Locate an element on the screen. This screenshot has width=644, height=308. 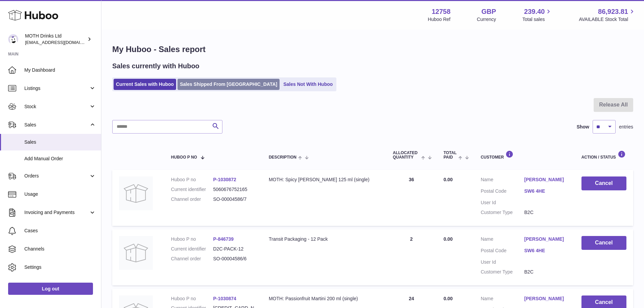
a: P-1030872 is located at coordinates (224, 179).